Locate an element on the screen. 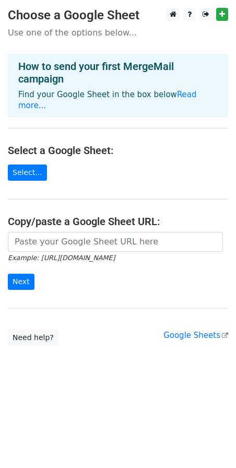 Image resolution: width=236 pixels, height=468 pixels. input: Next is located at coordinates (21, 281).